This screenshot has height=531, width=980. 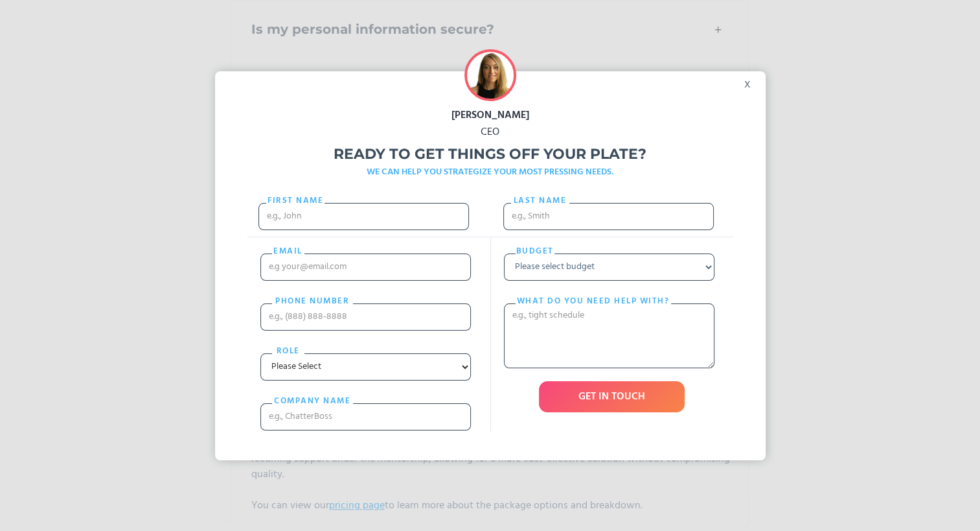 What do you see at coordinates (540, 201) in the screenshot?
I see `label: Last name` at bounding box center [540, 201].